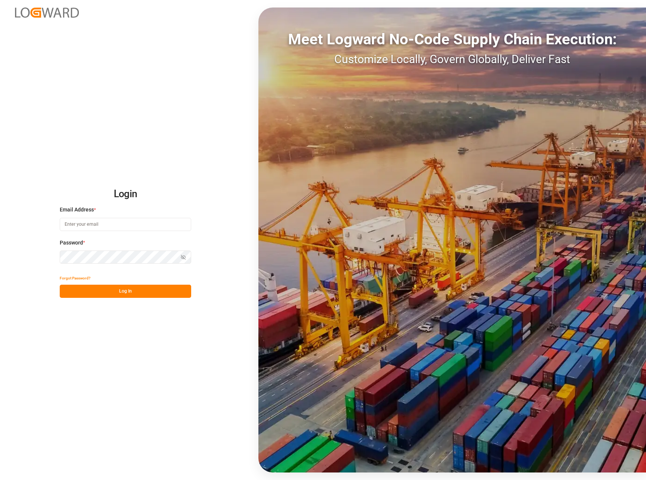 This screenshot has width=646, height=480. Describe the element at coordinates (75, 278) in the screenshot. I see `button: Forgot Password?` at that location.